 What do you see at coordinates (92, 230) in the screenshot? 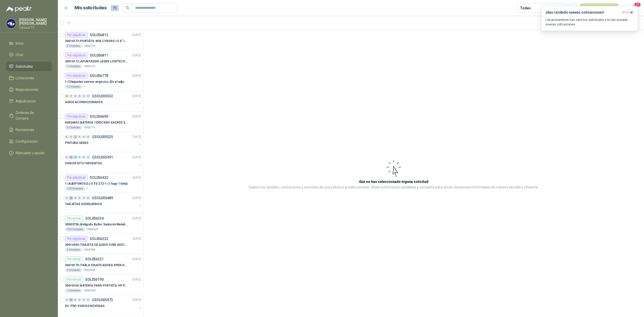
I see `p: 10002629` at bounding box center [92, 230].